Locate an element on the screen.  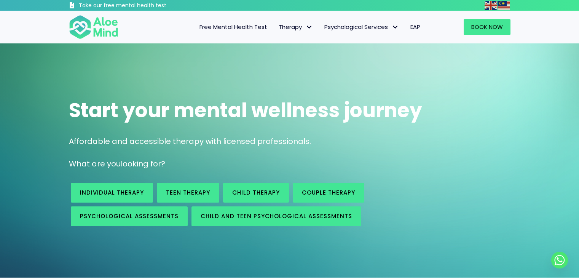
a: Malay is located at coordinates (504, 5).